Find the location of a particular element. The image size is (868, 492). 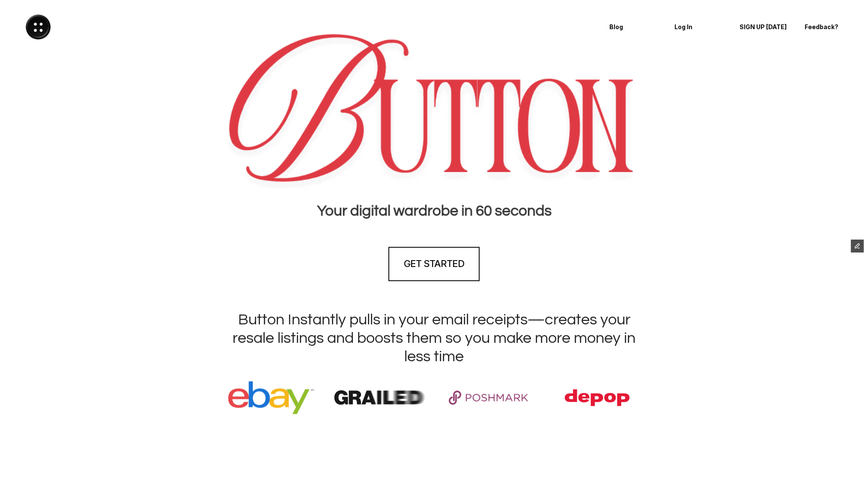

p: Log In is located at coordinates (699, 27).